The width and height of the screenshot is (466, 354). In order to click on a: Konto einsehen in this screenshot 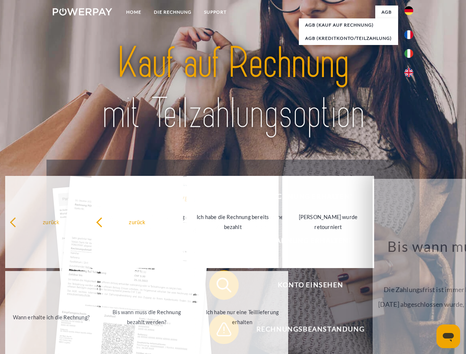, I will do `click(305, 285)`.